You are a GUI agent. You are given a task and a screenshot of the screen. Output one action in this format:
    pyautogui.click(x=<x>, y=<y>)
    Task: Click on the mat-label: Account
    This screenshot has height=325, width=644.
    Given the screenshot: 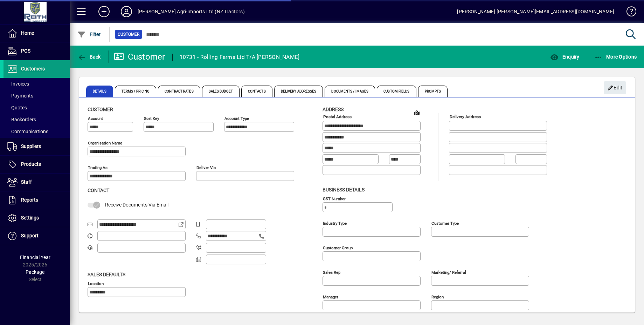 What is the action you would take?
    pyautogui.click(x=95, y=119)
    